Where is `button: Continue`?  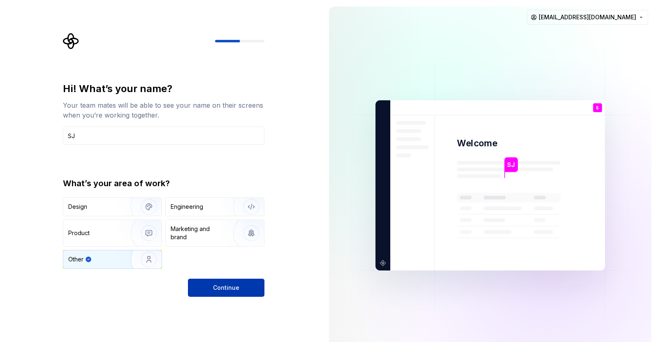
button: Continue is located at coordinates (226, 288).